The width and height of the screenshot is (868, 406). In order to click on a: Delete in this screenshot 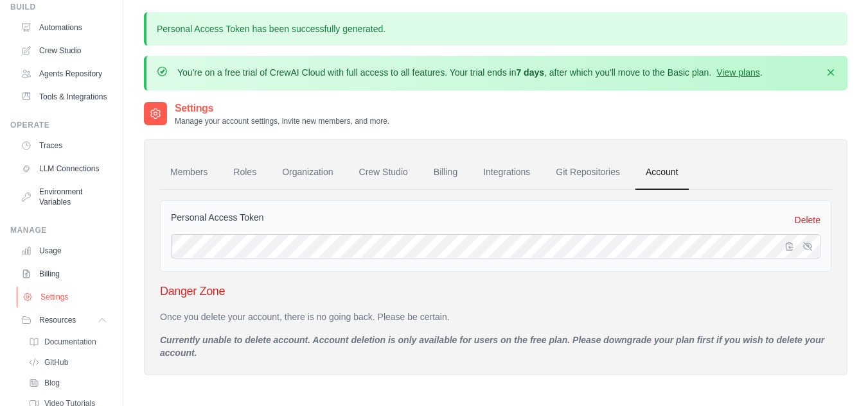, I will do `click(807, 220)`.